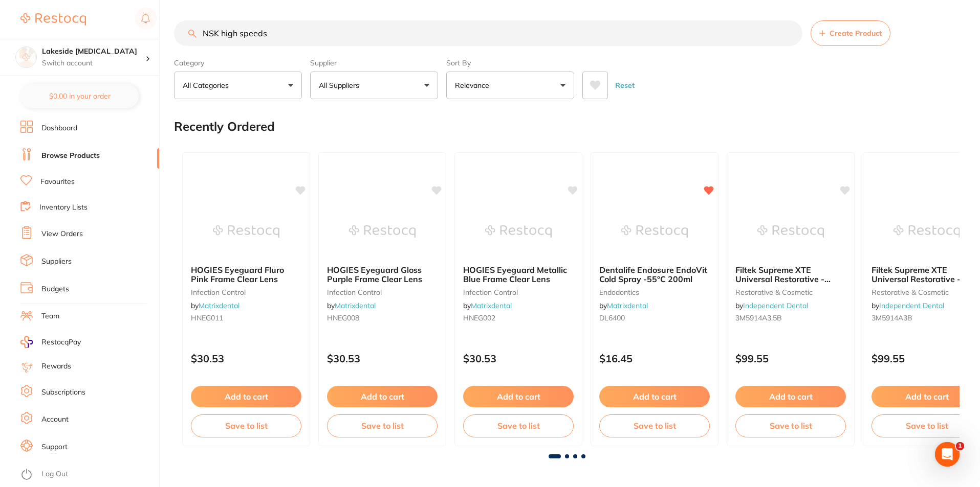  Describe the element at coordinates (655, 292) in the screenshot. I see `small: endodontics` at that location.